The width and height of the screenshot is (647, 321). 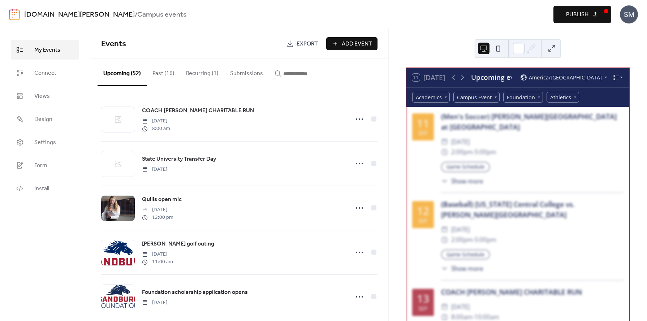 I want to click on a: Quills open mic, so click(x=162, y=200).